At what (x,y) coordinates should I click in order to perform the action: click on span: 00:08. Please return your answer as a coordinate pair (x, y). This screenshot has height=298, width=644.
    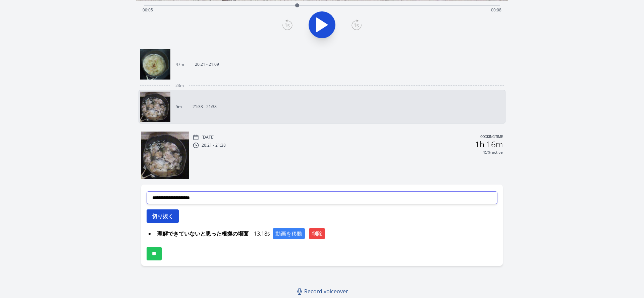
    Looking at the image, I should click on (496, 10).